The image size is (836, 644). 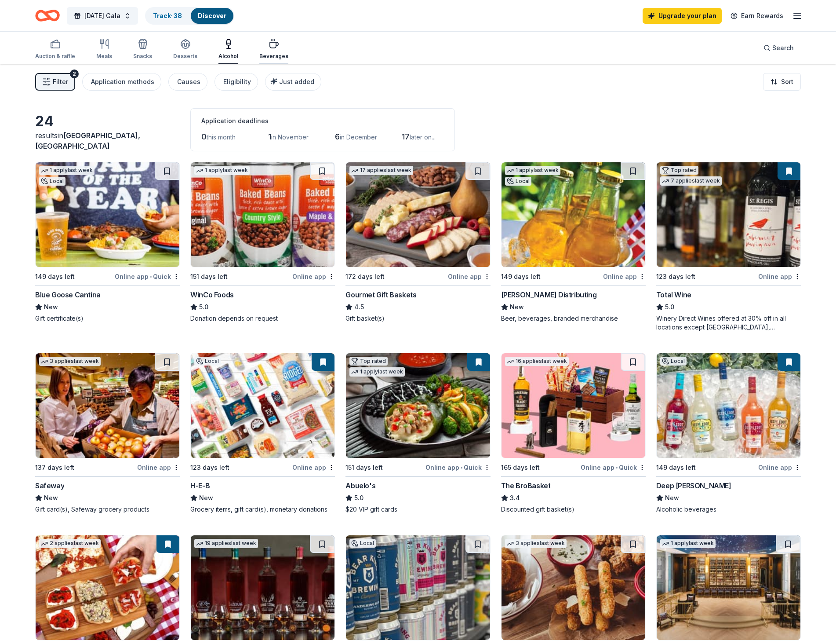 What do you see at coordinates (423, 137) in the screenshot?
I see `span: later on...` at bounding box center [423, 137].